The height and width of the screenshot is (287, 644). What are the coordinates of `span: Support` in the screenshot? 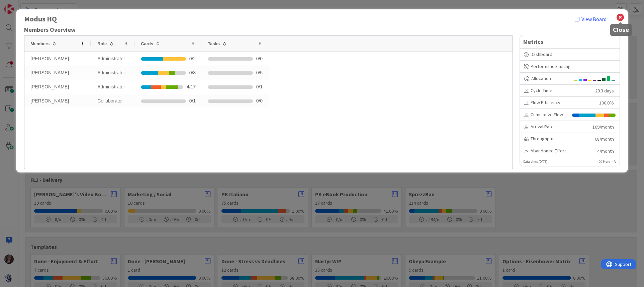 It's located at (22, 5).